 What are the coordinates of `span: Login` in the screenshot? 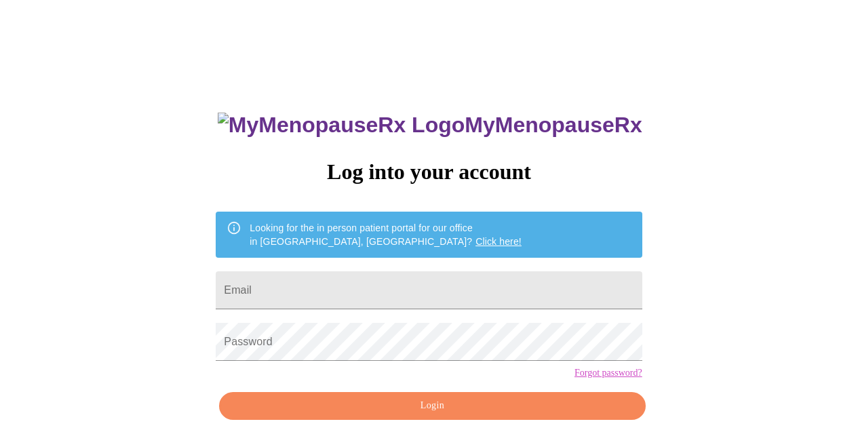 It's located at (432, 406).